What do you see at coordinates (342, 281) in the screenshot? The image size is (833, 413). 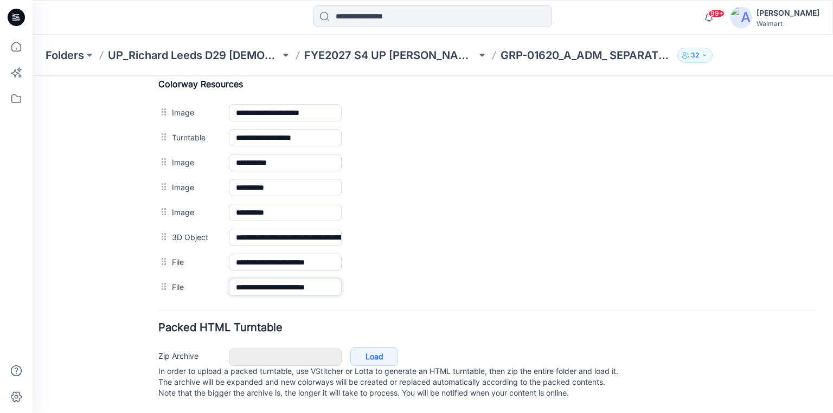 I see `a: Load` at bounding box center [342, 281].